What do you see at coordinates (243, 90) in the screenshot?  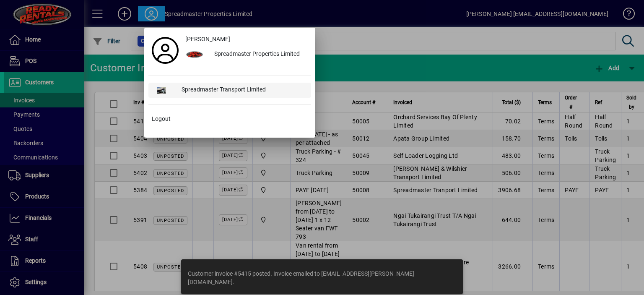 I see `div: Spreadmaster Transport Limited` at bounding box center [243, 90].